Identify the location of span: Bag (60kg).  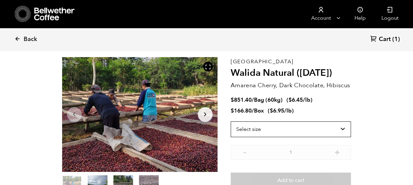
(268, 100).